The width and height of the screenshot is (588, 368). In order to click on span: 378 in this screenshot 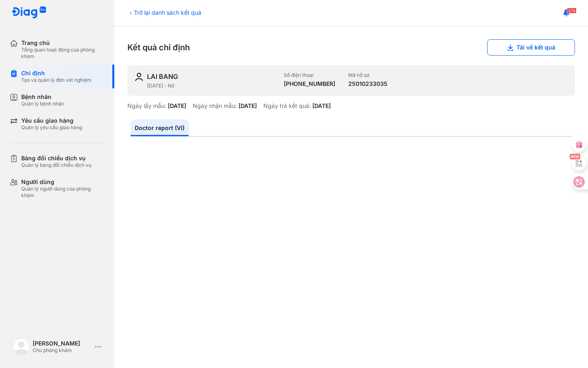, I will do `click(572, 11)`.